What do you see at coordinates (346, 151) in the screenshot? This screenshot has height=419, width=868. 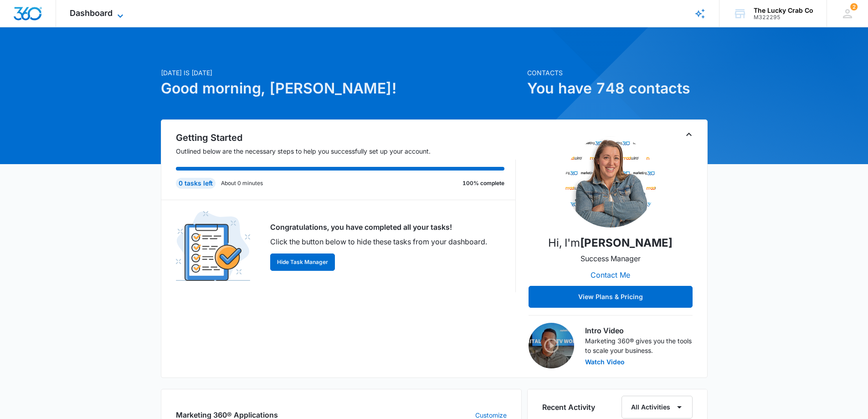 I see `p: Outlined below are the necessary steps to help you successfully set up your account.` at bounding box center [346, 151].